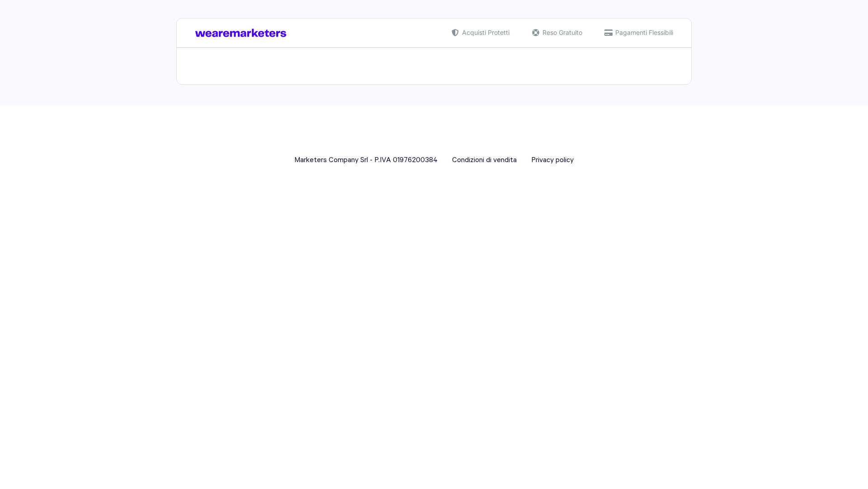 The image size is (868, 489). I want to click on a: Condizioni di vendita, so click(484, 160).